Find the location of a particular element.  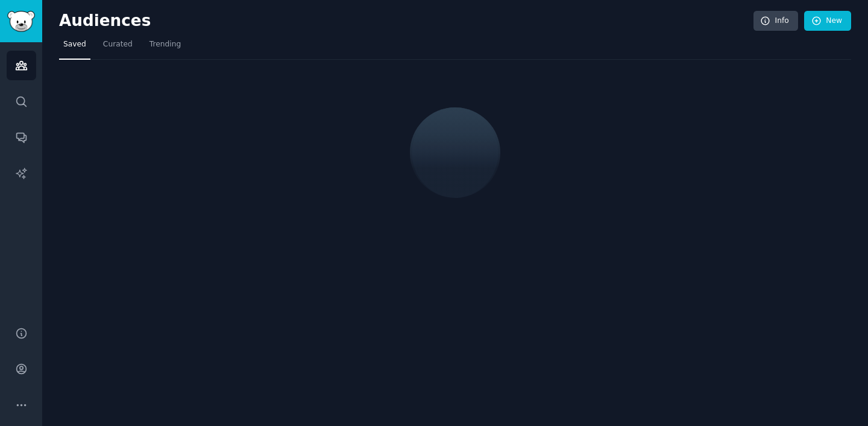

h2: Audiences is located at coordinates (406, 21).